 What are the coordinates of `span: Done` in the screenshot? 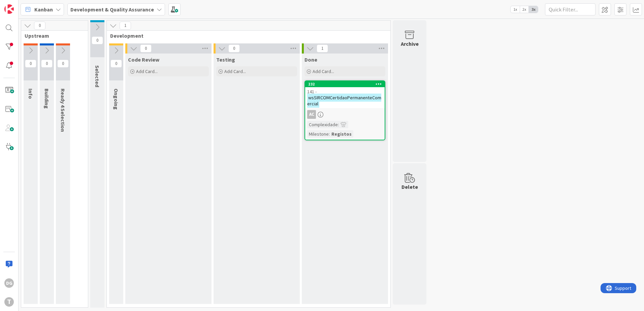 It's located at (311, 59).